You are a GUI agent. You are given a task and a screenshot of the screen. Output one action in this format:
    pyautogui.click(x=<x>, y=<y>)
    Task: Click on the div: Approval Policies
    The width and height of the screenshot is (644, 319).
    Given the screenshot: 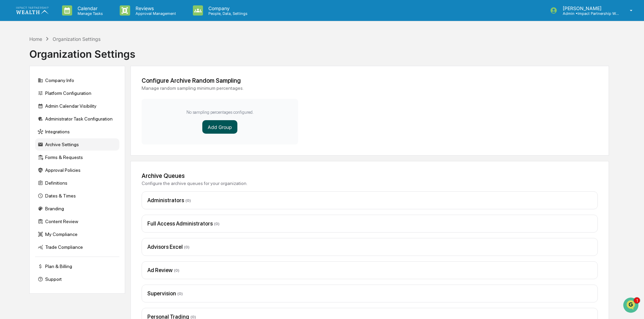 What is the action you would take?
    pyautogui.click(x=77, y=170)
    